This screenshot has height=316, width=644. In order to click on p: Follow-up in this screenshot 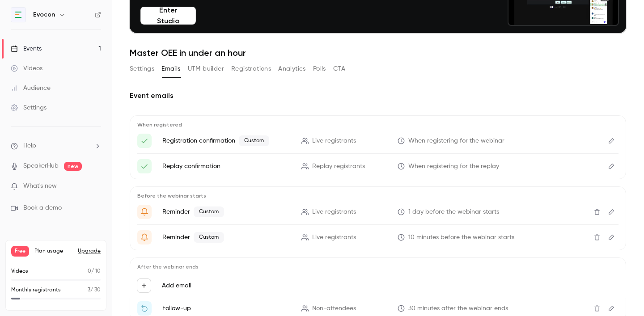, I will do `click(226, 309)`.